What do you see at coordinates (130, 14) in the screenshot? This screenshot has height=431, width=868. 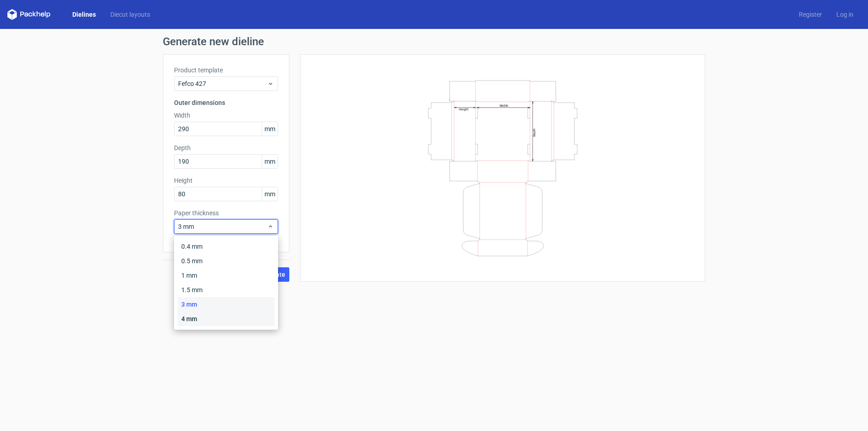 I see `a: Diecut layouts` at bounding box center [130, 14].